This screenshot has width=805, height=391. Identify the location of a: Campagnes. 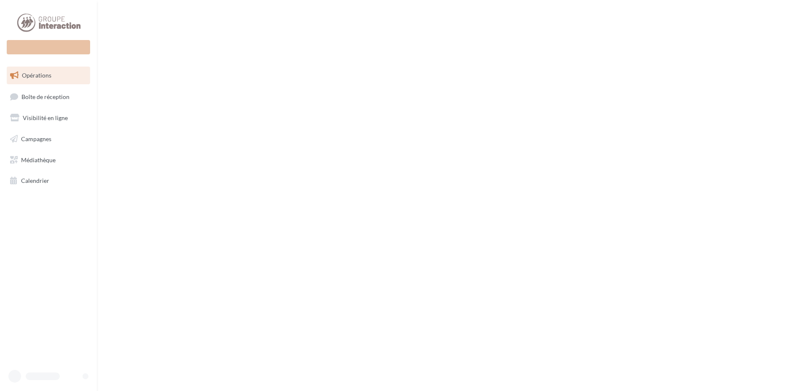
(48, 139).